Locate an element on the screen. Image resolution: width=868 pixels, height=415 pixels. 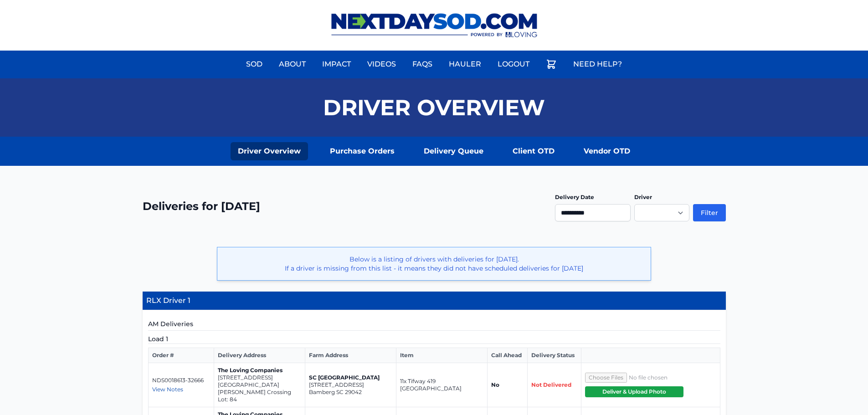
label: Delivery Date is located at coordinates (575, 197).